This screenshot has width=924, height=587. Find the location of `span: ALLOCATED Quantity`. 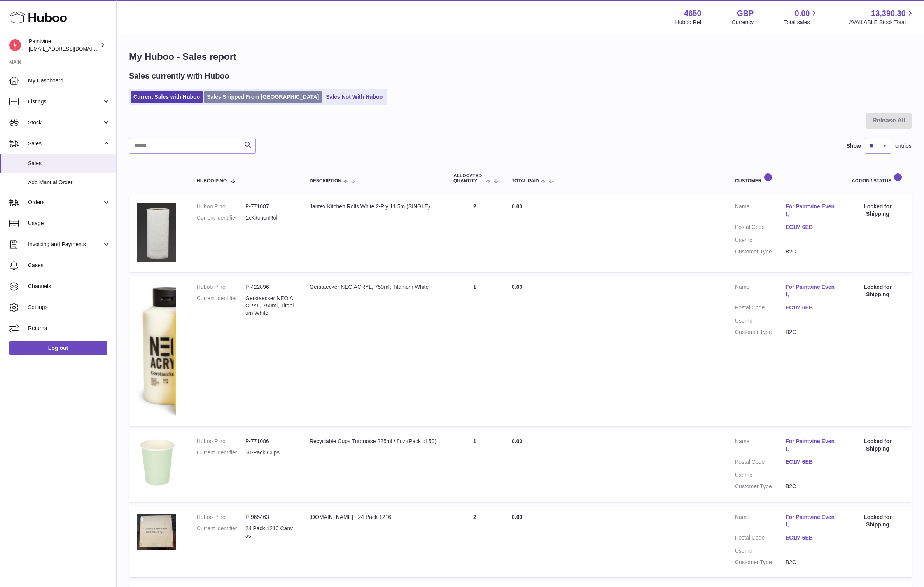

span: ALLOCATED Quantity is located at coordinates (469, 178).